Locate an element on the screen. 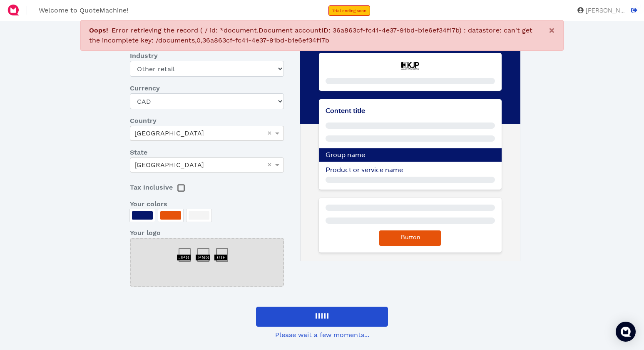 This screenshot has width=644, height=350. div: Open Intercom Messenger is located at coordinates (626, 332).